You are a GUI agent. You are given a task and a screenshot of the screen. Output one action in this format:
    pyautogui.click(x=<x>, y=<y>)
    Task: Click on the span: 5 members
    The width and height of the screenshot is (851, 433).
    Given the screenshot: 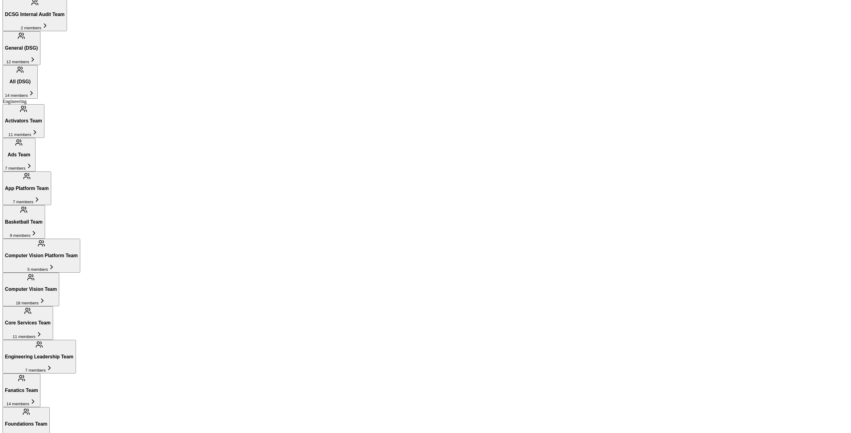 What is the action you would take?
    pyautogui.click(x=38, y=269)
    